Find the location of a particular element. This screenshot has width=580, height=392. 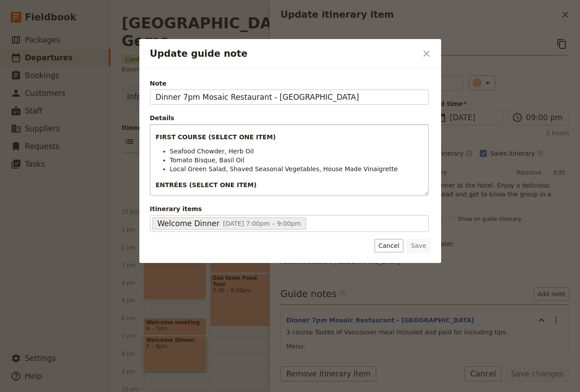

input: Note is located at coordinates (289, 97).